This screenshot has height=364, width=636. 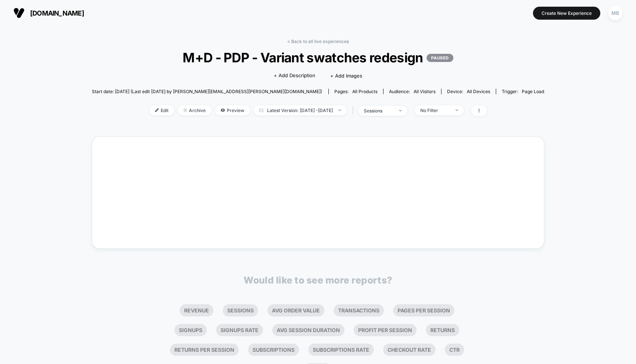 What do you see at coordinates (359, 310) in the screenshot?
I see `li: Transactions` at bounding box center [359, 310].